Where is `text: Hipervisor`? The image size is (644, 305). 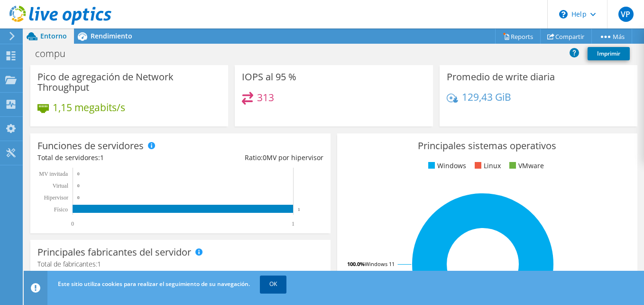 text: Hipervisor is located at coordinates (56, 198).